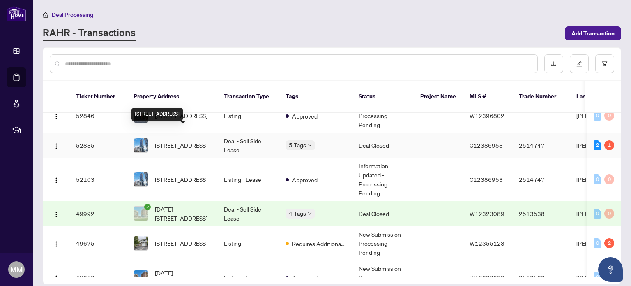  Describe the element at coordinates (248, 97) in the screenshot. I see `th: Transaction Type` at that location.